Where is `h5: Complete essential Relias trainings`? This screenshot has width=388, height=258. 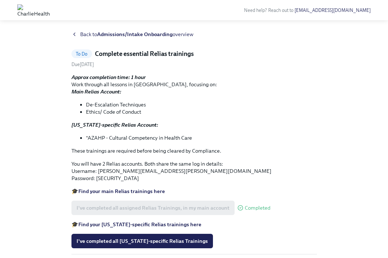
h5: Complete essential Relias trainings is located at coordinates (144, 54).